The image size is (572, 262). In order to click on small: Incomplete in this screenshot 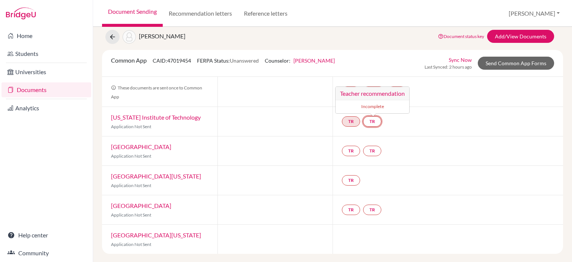, I will do `click(373, 107)`.